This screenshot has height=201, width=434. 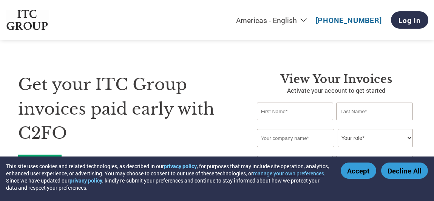 What do you see at coordinates (358, 171) in the screenshot?
I see `button: Accept` at bounding box center [358, 171].